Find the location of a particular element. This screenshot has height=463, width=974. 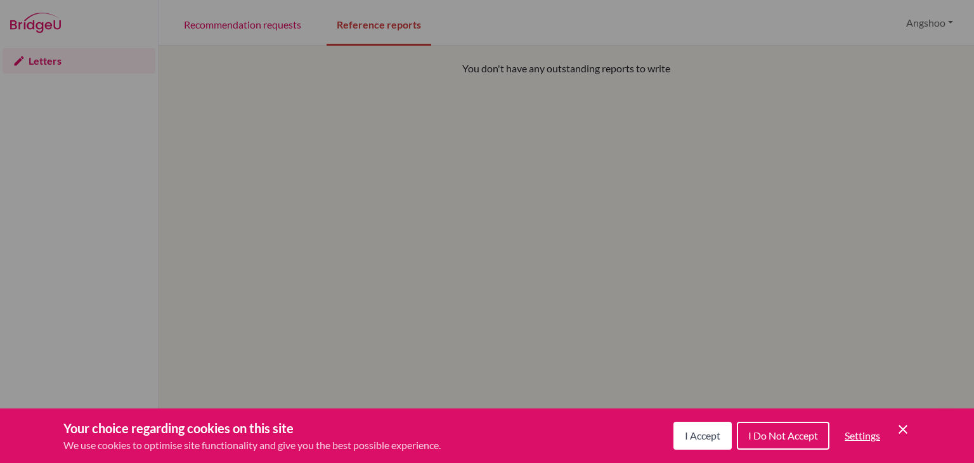

button: I Accept is located at coordinates (702, 435).